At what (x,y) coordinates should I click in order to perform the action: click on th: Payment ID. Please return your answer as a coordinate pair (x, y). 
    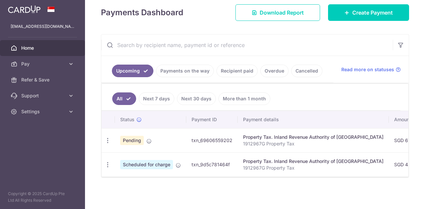
    Looking at the image, I should click on (212, 120).